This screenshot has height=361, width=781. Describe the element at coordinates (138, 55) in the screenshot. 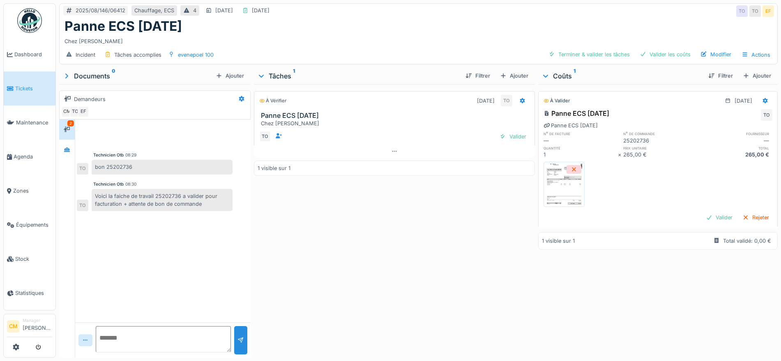

I see `div: Tâches accomplies` at that location.